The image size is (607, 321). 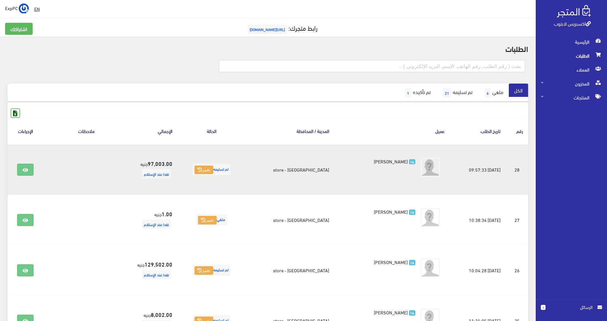 I want to click on a: اكسبريس لابتوب, so click(x=572, y=23).